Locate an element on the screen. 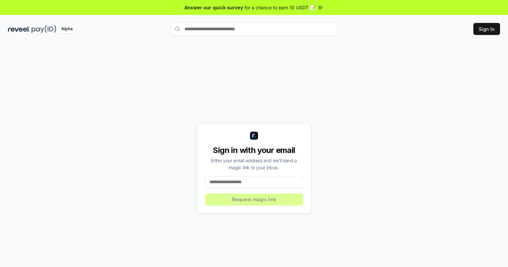 This screenshot has height=267, width=508. span: for a chance to earn 10 USDT 📝 is located at coordinates (280, 7).